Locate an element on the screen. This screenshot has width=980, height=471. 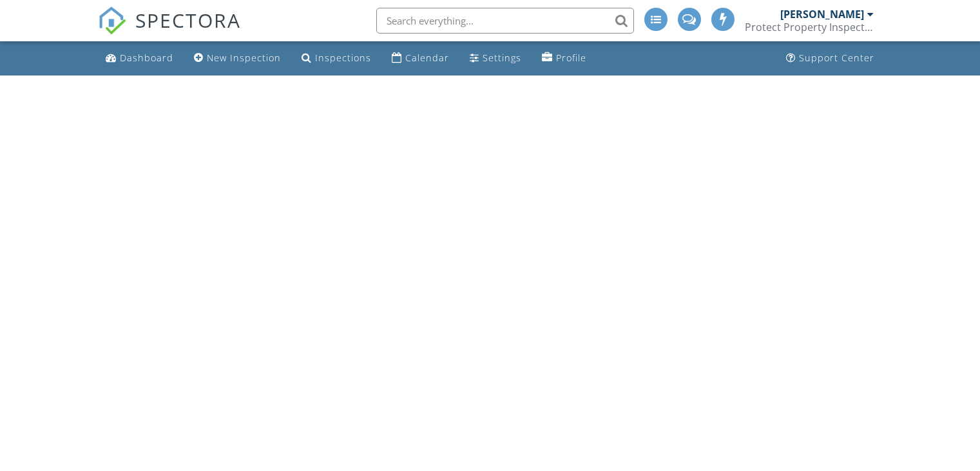
a: Support Center is located at coordinates (830, 58).